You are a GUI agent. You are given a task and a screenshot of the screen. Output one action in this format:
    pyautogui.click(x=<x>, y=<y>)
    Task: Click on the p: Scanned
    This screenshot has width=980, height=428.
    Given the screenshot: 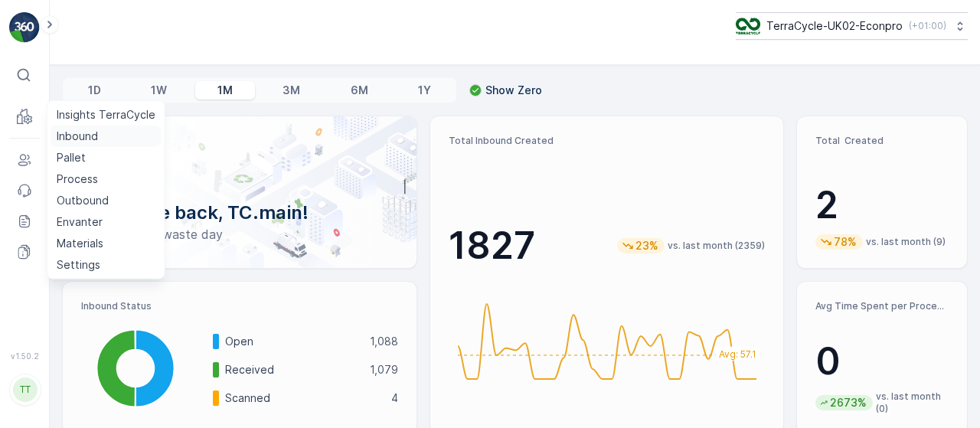 What is the action you would take?
    pyautogui.click(x=303, y=399)
    